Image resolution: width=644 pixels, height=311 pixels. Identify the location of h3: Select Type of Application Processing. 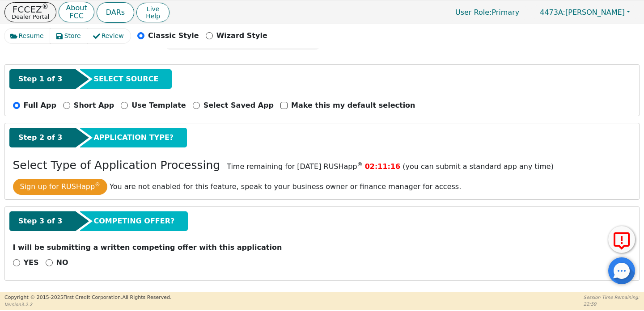
(117, 165).